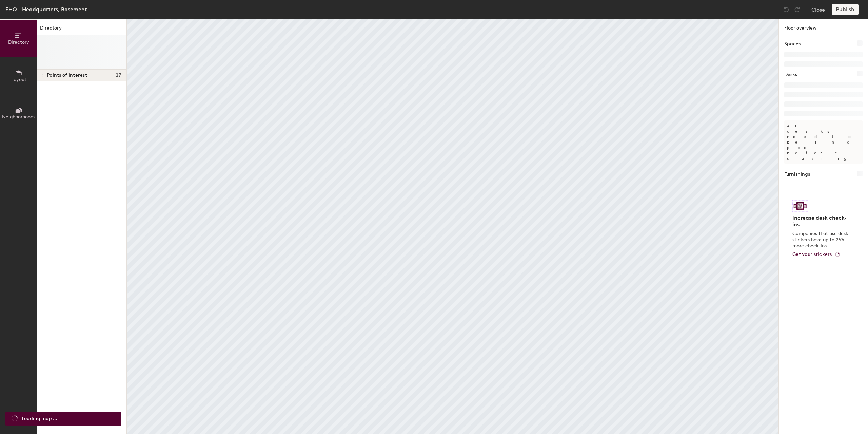 The image size is (868, 434). What do you see at coordinates (18, 79) in the screenshot?
I see `span: Layout` at bounding box center [18, 79].